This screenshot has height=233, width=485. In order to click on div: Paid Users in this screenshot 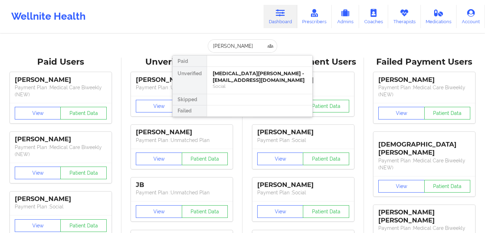, I will do `click(61, 62)`.